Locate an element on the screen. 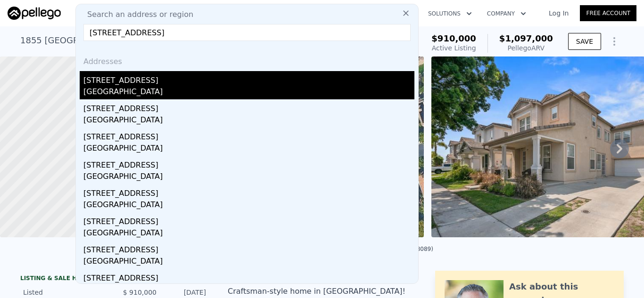 The image size is (644, 298). a: Log In is located at coordinates (558, 13).